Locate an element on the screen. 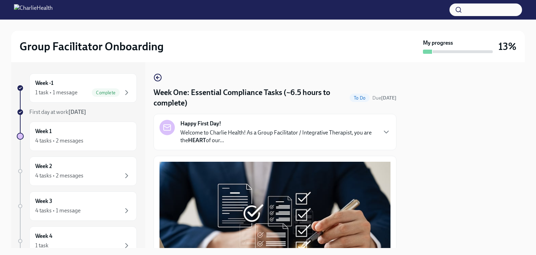  span: Complete is located at coordinates (106, 92).